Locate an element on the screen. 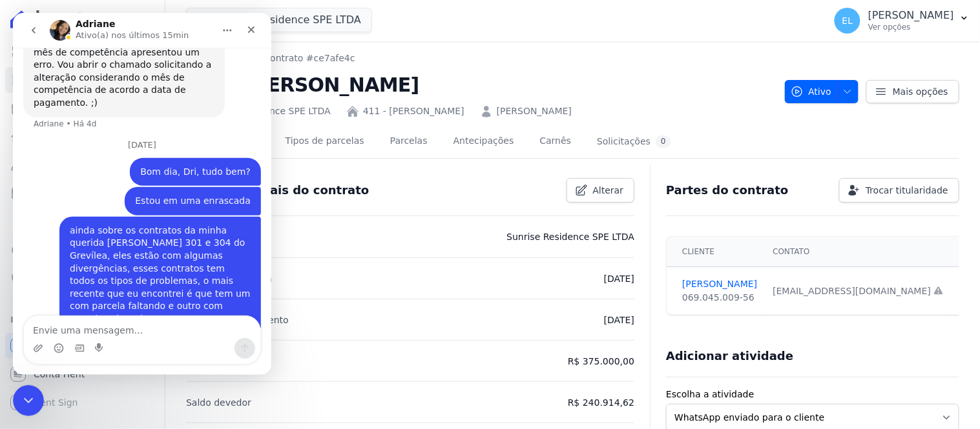 Image resolution: width=980 pixels, height=429 pixels. a: Negativação is located at coordinates (82, 279).